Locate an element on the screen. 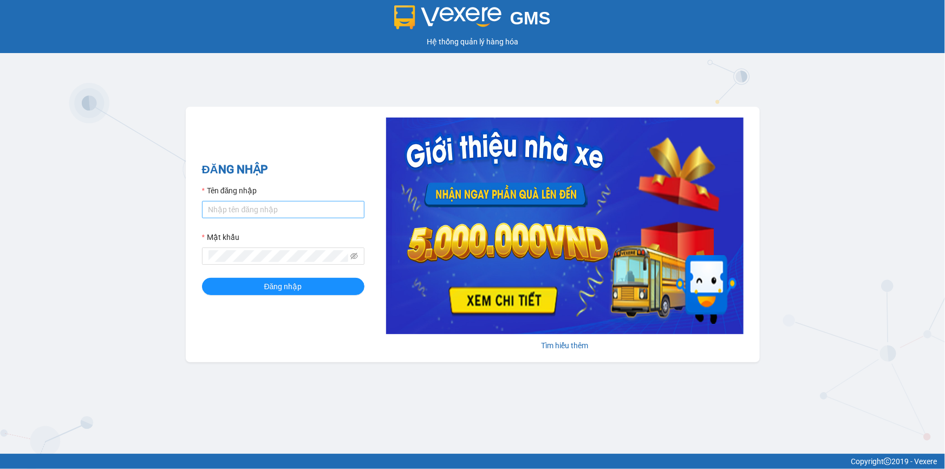 Image resolution: width=945 pixels, height=469 pixels. img: banner-0 is located at coordinates (565, 226).